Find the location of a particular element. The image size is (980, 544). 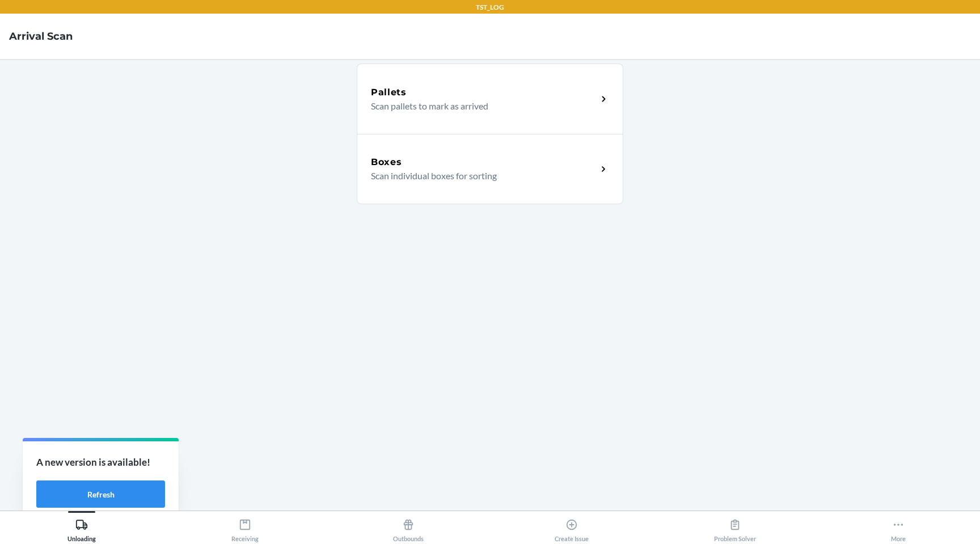

p: Scan individual boxes for sorting is located at coordinates (480, 176).